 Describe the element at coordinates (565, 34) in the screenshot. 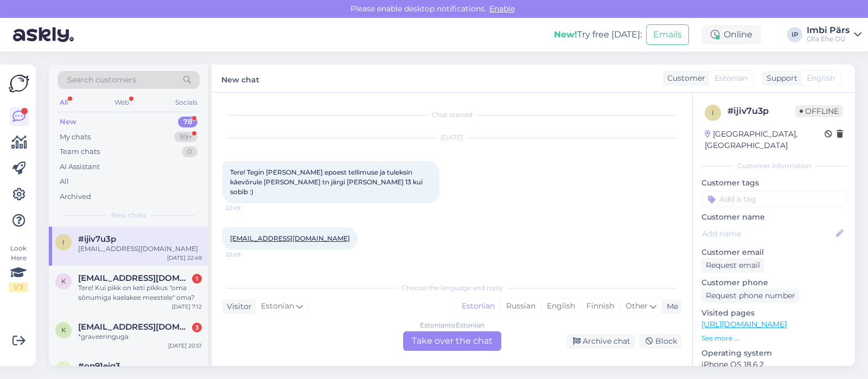

I see `b: New!` at that location.